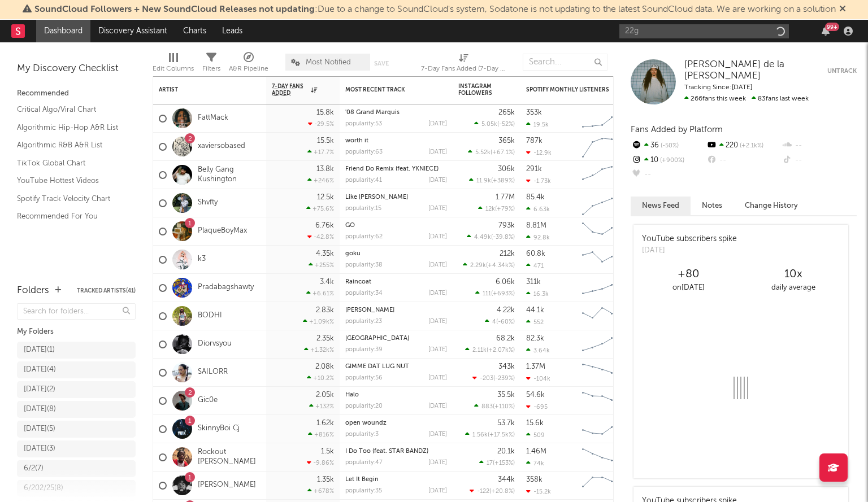  Describe the element at coordinates (506, 451) in the screenshot. I see `div: 20.1k` at that location.